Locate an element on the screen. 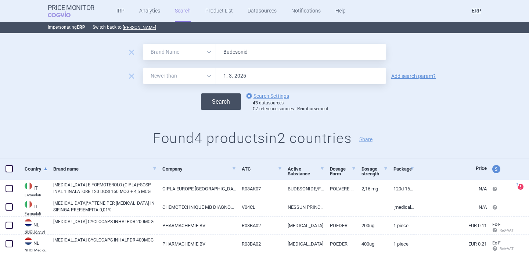 The height and width of the screenshot is (254, 529). a: CHEMOTECHNIQUE MB DIAGNOSTICS is located at coordinates (197, 207).